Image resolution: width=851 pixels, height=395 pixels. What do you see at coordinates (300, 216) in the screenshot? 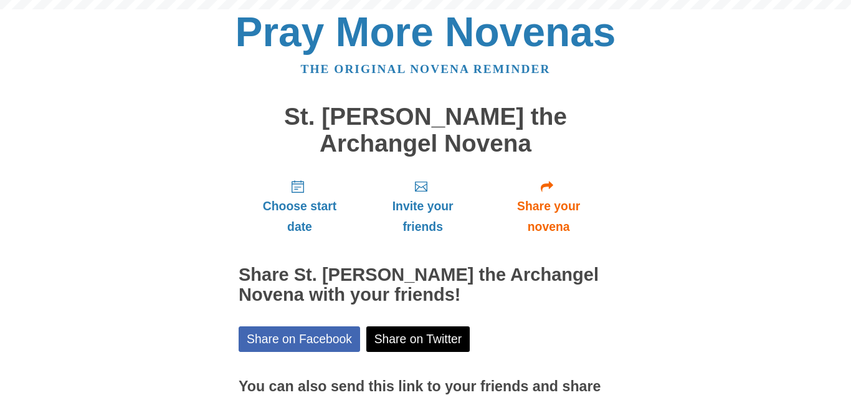
I see `span: Choose start date` at bounding box center [300, 216].